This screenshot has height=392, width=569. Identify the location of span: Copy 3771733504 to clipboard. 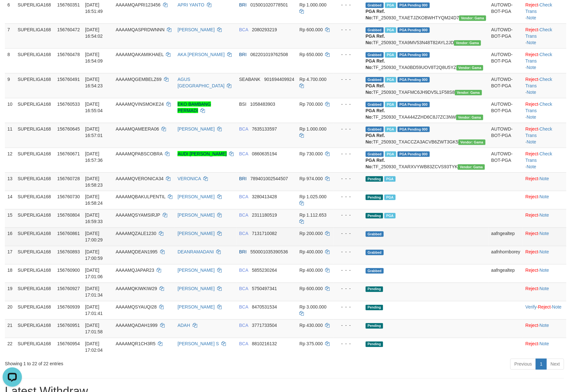
(265, 325).